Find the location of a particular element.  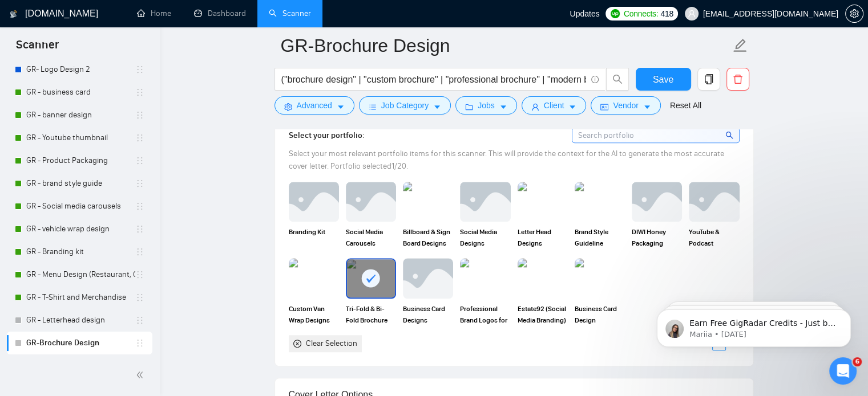

button: idcardVendorcaret-down is located at coordinates (626, 106).